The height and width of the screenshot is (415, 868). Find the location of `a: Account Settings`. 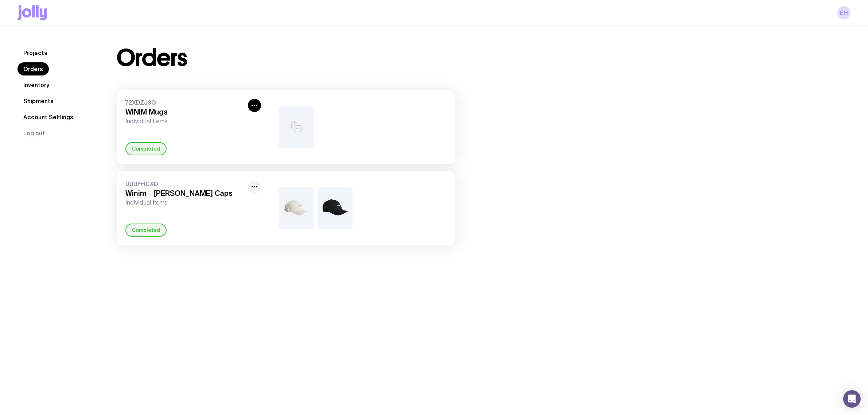

a: Account Settings is located at coordinates (48, 117).